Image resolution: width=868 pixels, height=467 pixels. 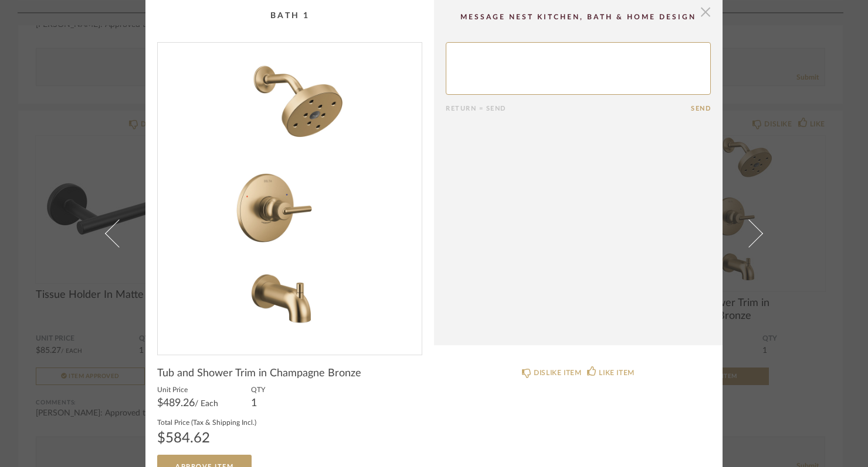 What do you see at coordinates (207, 439) in the screenshot?
I see `div: $584.62` at bounding box center [207, 439].